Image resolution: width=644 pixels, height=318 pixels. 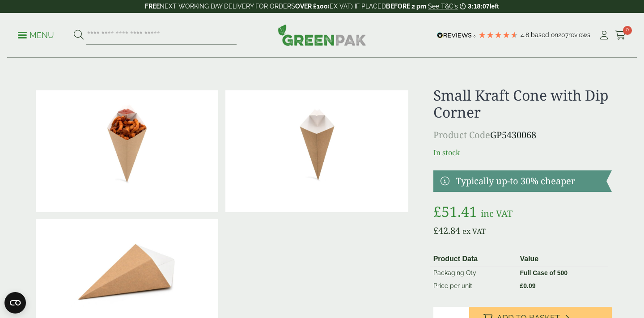 What do you see at coordinates (316, 151) in the screenshot?
I see `img: Small Kraft Cone No Contents Frontal` at bounding box center [316, 151].